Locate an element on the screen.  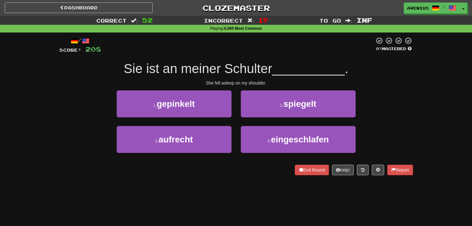
small: 3 . is located at coordinates (157, 141).